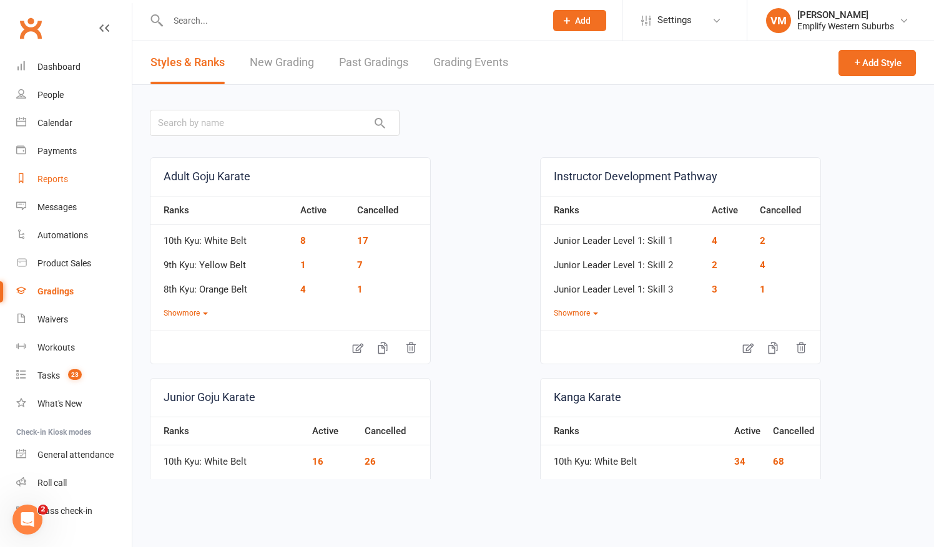 The width and height of the screenshot is (934, 547). I want to click on a: Adult Goju Karate, so click(290, 177).